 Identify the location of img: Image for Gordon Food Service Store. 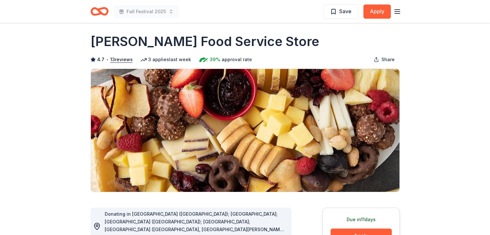
(245, 131).